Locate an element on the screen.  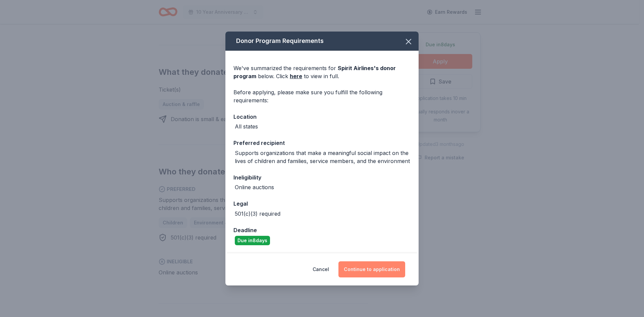
div: All states is located at coordinates (246, 126).